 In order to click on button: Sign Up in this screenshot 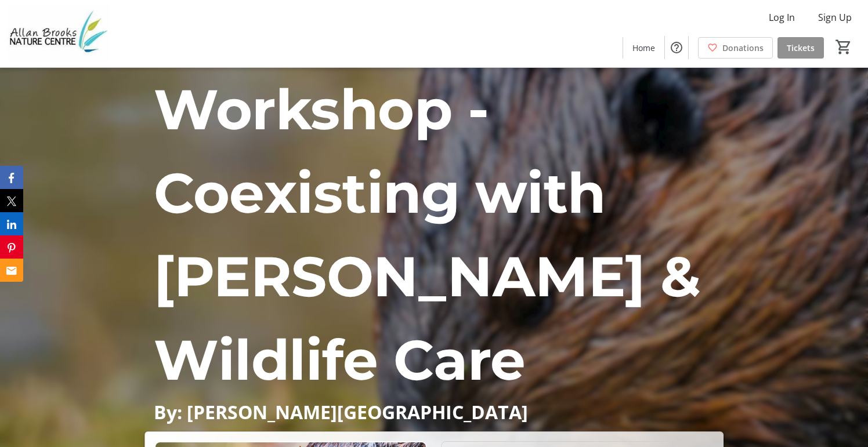, I will do `click(834, 17)`.